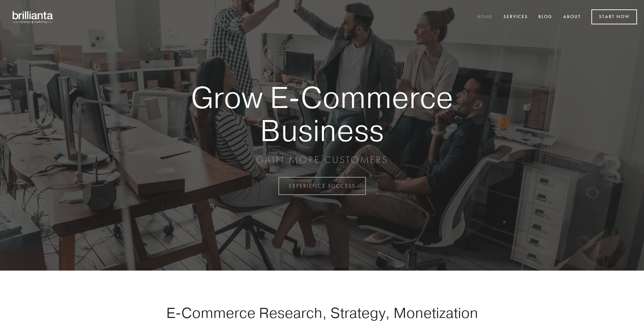  What do you see at coordinates (614, 17) in the screenshot?
I see `a: Start Now` at bounding box center [614, 17].